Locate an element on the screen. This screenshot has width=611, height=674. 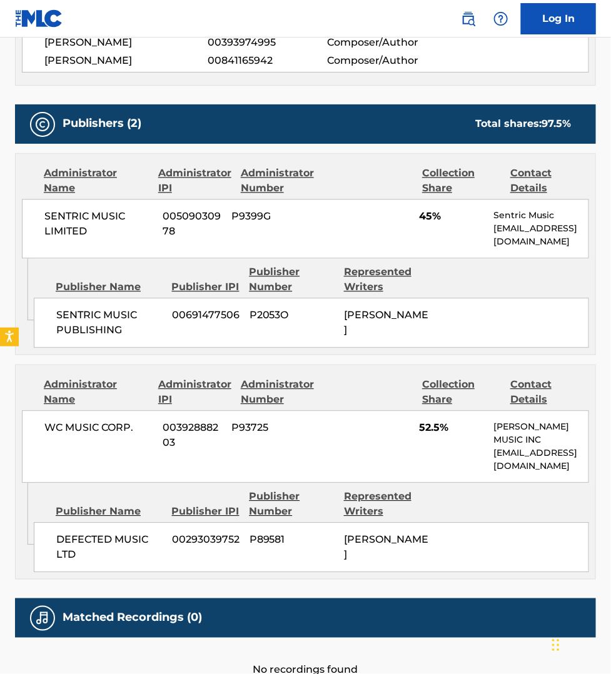
span: P93725 is located at coordinates (272, 428).